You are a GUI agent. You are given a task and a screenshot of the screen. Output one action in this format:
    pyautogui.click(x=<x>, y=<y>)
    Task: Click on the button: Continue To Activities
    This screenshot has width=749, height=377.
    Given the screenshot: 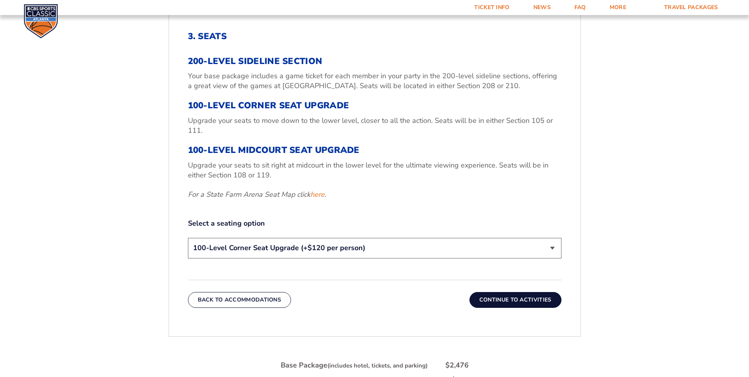 What is the action you would take?
    pyautogui.click(x=515, y=300)
    